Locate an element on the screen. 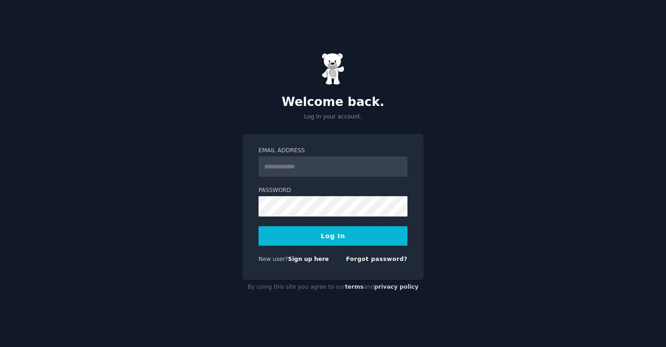  p: Log in your account. is located at coordinates (333, 117).